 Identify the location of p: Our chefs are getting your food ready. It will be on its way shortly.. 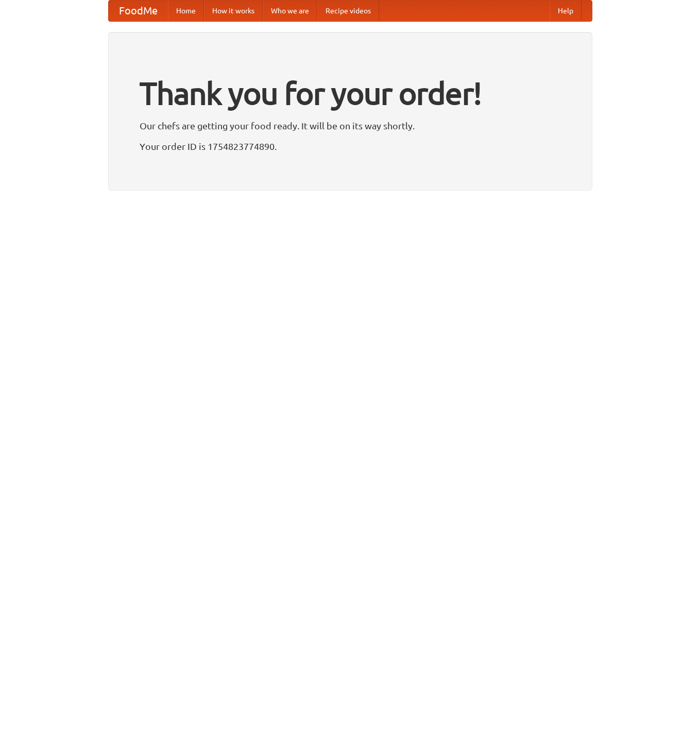
(350, 126).